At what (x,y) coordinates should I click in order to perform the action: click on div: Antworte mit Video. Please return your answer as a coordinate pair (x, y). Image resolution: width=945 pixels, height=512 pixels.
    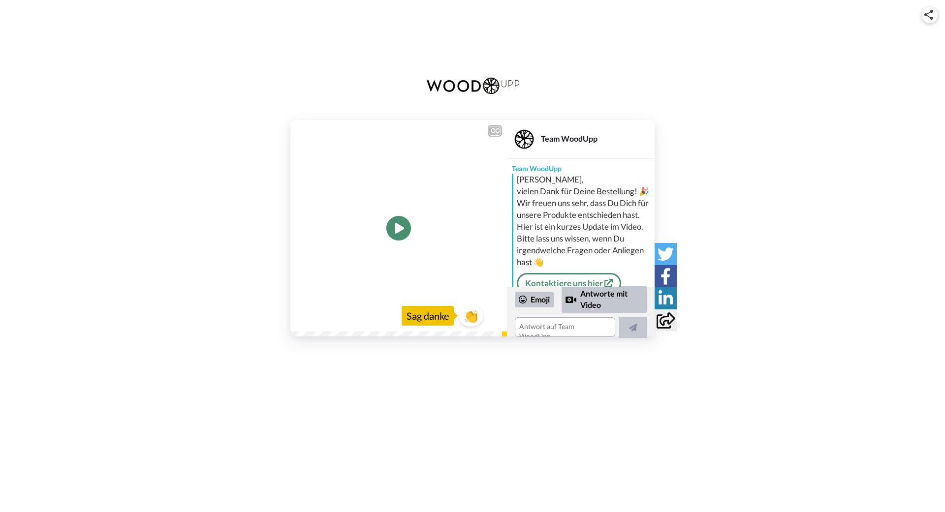
    Looking at the image, I should click on (604, 299).